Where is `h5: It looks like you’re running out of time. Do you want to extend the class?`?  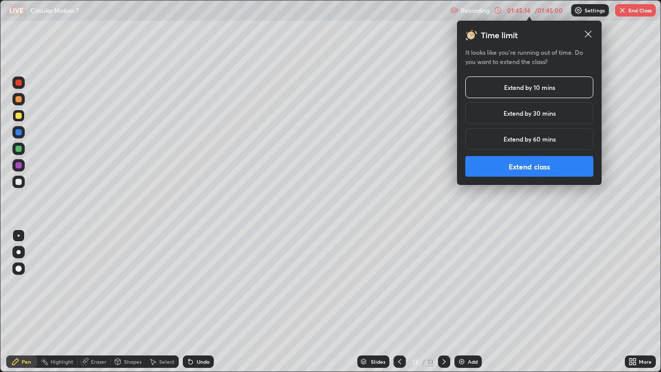 h5: It looks like you’re running out of time. Do you want to extend the class? is located at coordinates (529, 57).